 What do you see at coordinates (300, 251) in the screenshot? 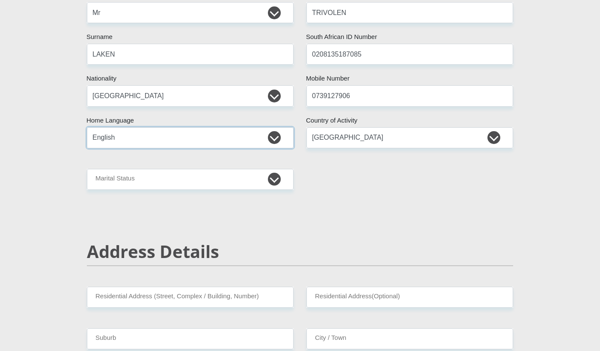
I see `h2: Address Details` at bounding box center [300, 251].